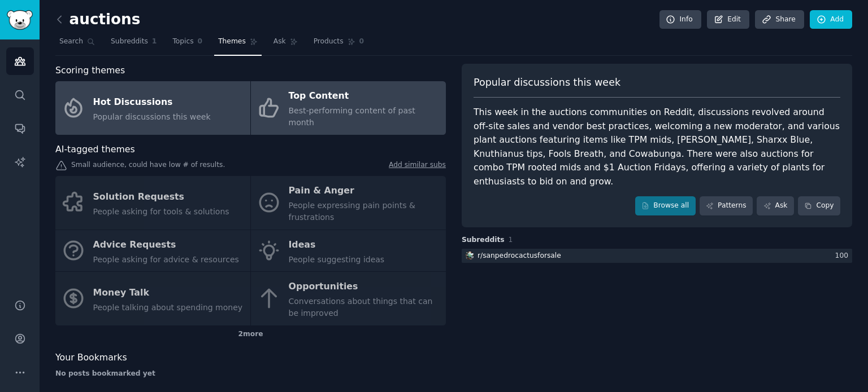  I want to click on a: Add, so click(831, 20).